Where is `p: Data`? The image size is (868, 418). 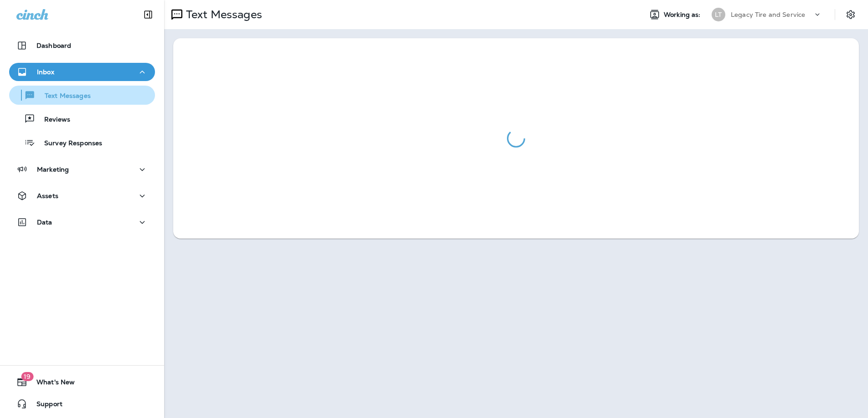 p: Data is located at coordinates (45, 222).